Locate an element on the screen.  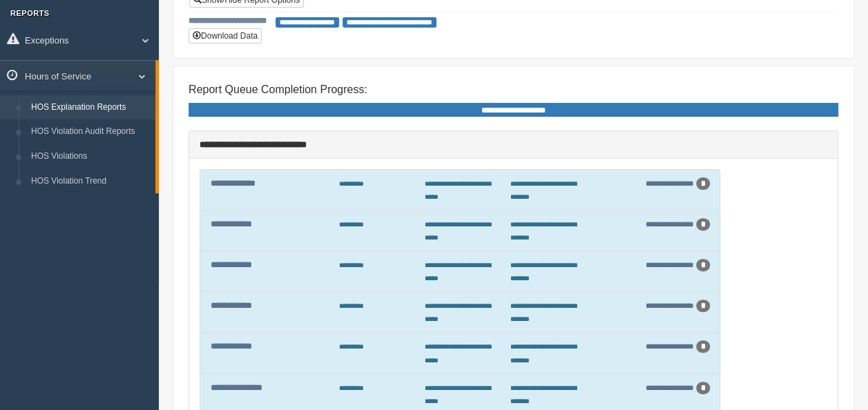
a: HOS Violations is located at coordinates (89, 157).